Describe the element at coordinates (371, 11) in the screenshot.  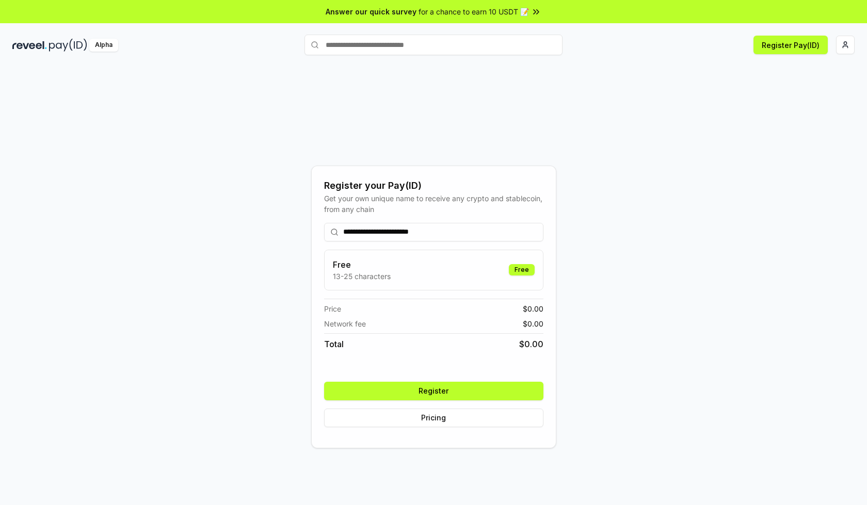
I see `span: Answer our quick survey` at that location.